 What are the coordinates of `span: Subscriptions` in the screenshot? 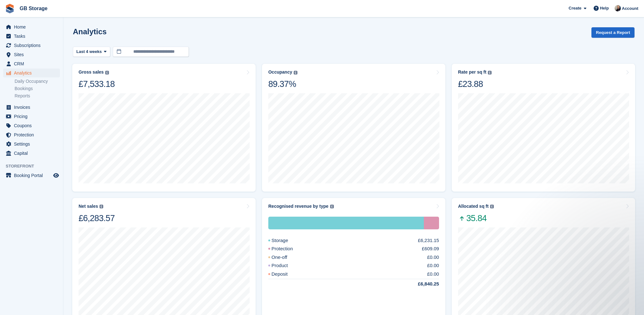 It's located at (33, 45).